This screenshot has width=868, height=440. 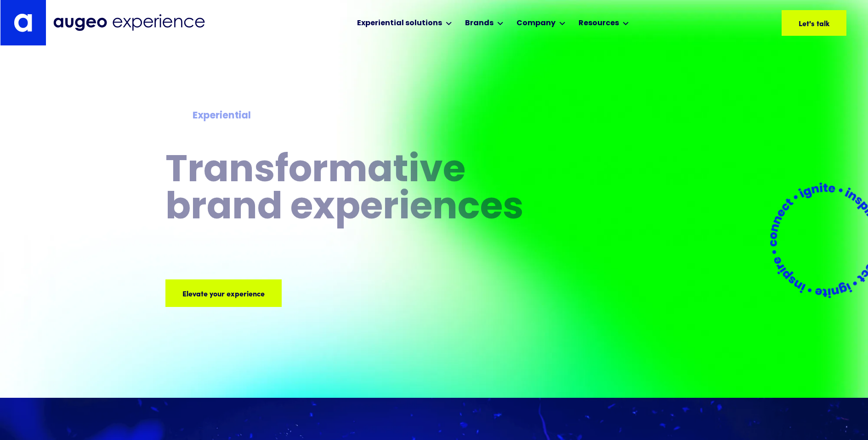 What do you see at coordinates (400, 23) in the screenshot?
I see `div: Experiential solutions` at bounding box center [400, 23].